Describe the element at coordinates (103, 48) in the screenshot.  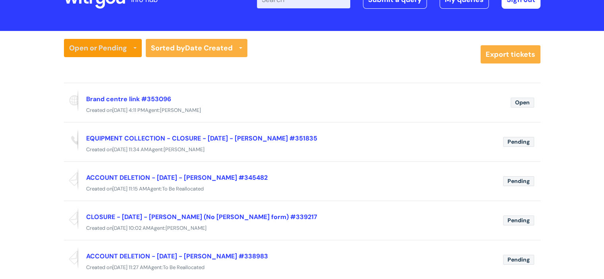
I see `a: Open or Pending` at that location.